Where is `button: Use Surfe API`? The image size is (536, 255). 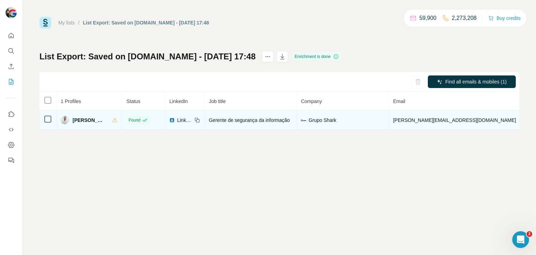 button: Use Surfe API is located at coordinates (11, 130).